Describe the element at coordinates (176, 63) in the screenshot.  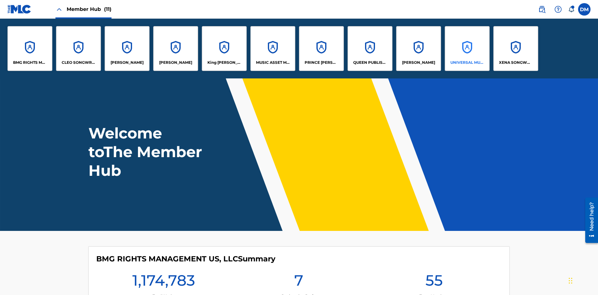
I see `p: EYAMA MCSINGER` at that location.